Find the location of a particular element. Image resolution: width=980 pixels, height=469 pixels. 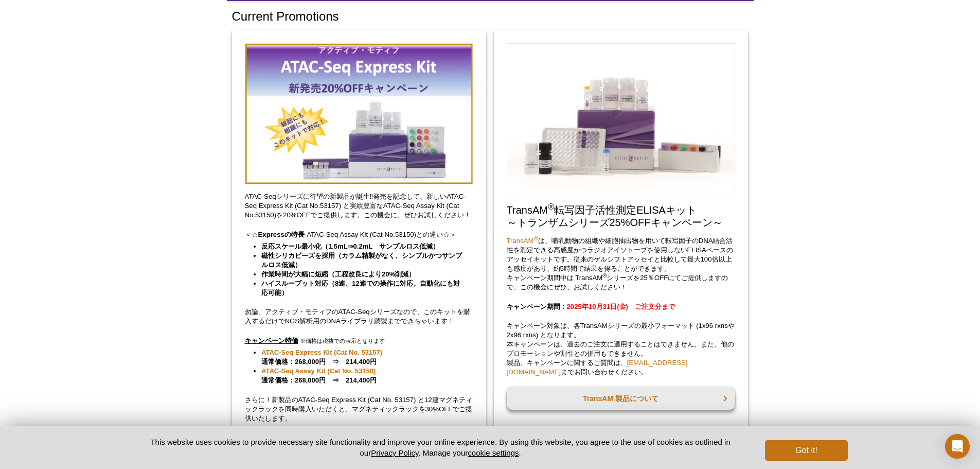

p: さらに！新製品のATAC-Seq Express Kit (Cat No. 53157) と12連マグネティックラックを同時購入いただくと、マグネティックラックを30%OFFでご提供いたします。 is located at coordinates (359, 409).